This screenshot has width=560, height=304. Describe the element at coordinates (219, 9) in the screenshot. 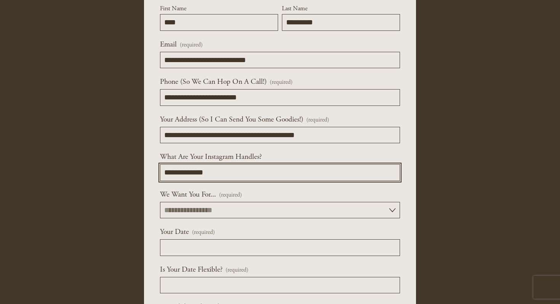

I see `div: First Name` at that location.